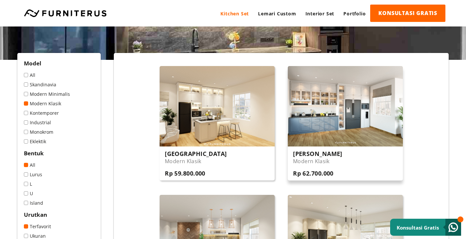  I want to click on a: Konsultasi Gratis, so click(425, 227).